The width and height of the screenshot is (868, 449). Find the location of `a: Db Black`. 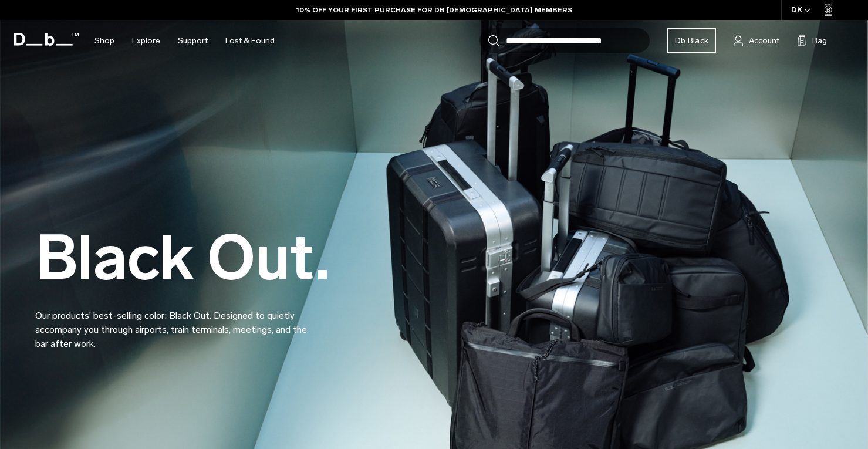

a: Db Black is located at coordinates (691, 41).